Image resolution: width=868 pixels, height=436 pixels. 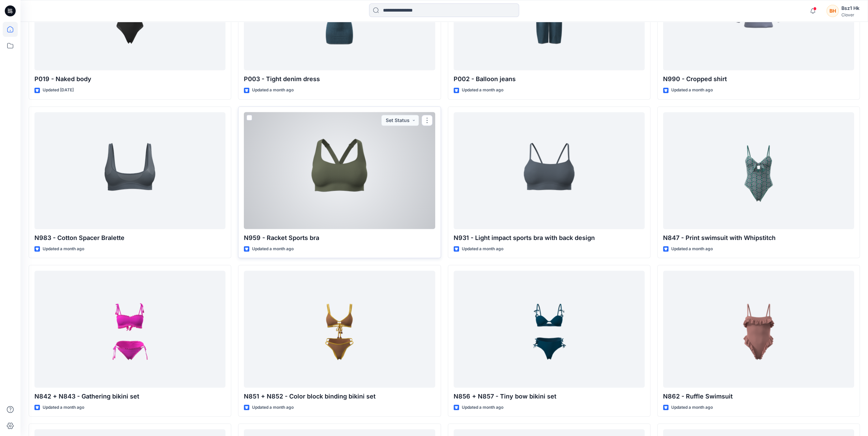 I want to click on p: P019 - Naked body, so click(x=130, y=79).